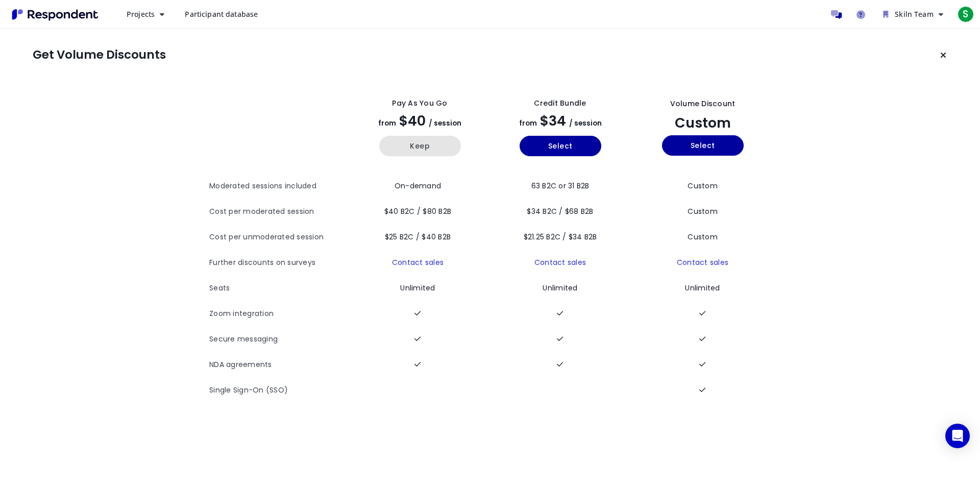 This screenshot has height=489, width=980. I want to click on th: Zoom integration, so click(279, 314).